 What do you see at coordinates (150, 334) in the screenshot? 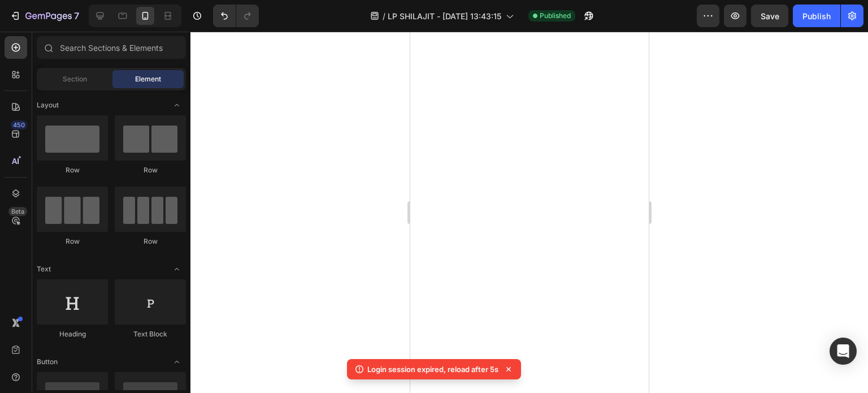
I see `div: Text Block` at bounding box center [150, 334].